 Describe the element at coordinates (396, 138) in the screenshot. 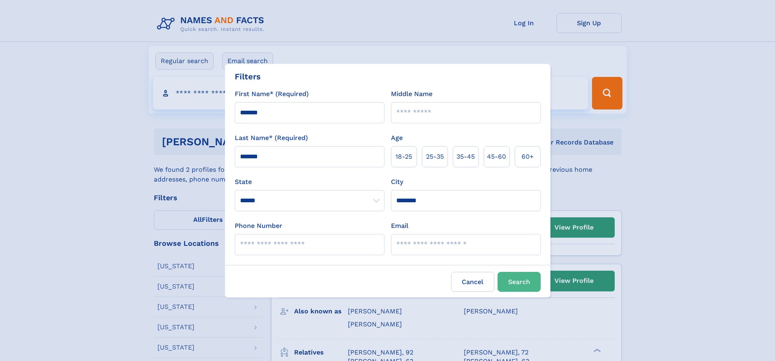

I see `label: Age` at that location.